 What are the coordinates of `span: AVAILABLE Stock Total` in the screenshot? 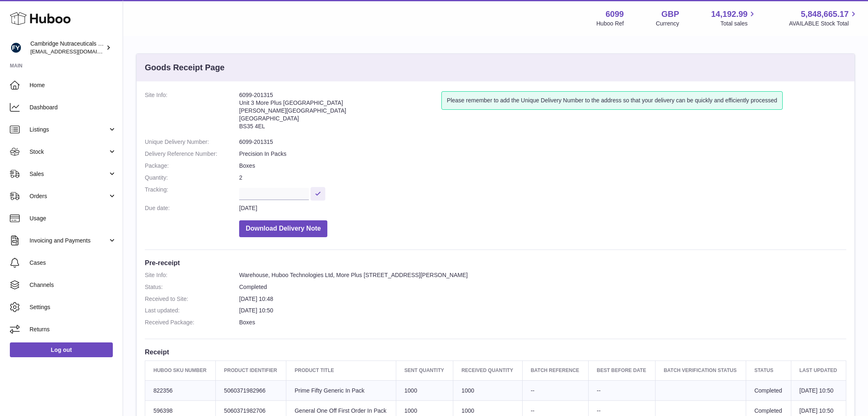 It's located at (824, 23).